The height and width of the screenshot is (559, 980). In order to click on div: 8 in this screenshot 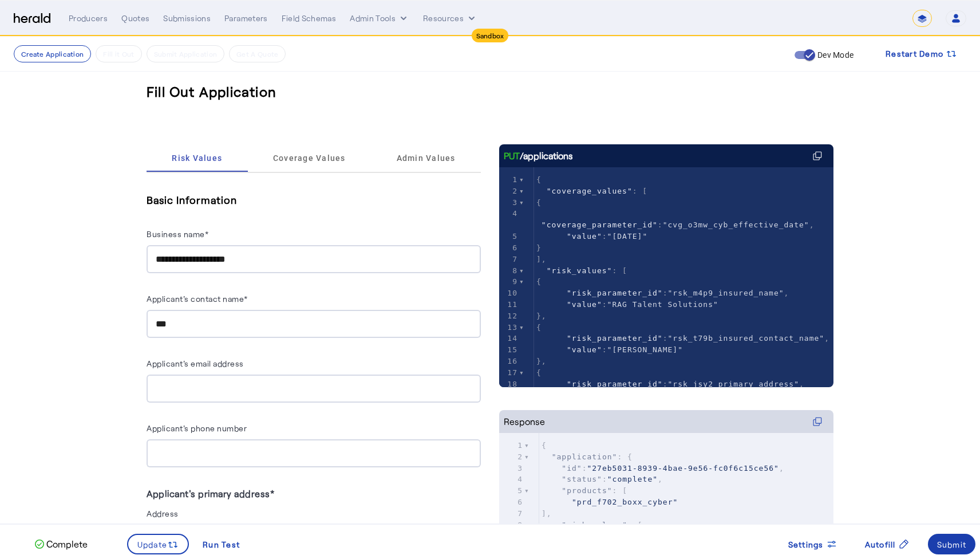, I will do `click(512, 525)`.